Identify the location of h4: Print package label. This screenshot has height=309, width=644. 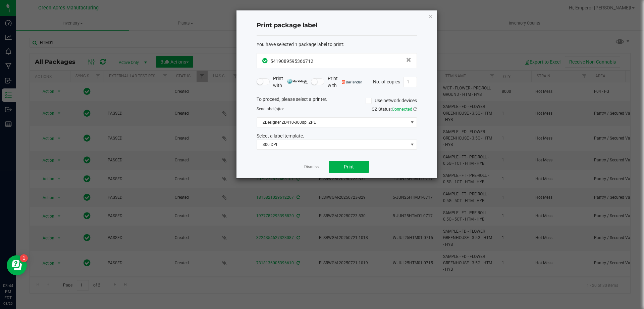
(337, 25).